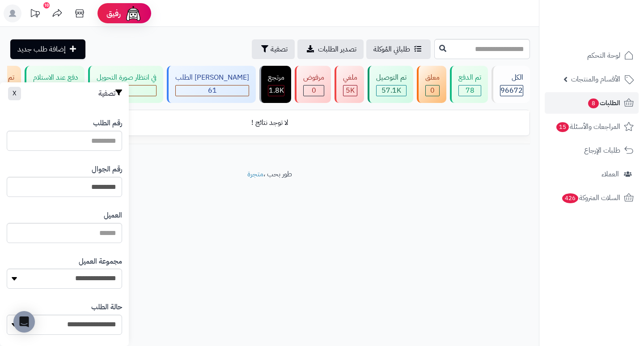 This screenshot has height=346, width=644. I want to click on img: ai-face.png, so click(133, 13).